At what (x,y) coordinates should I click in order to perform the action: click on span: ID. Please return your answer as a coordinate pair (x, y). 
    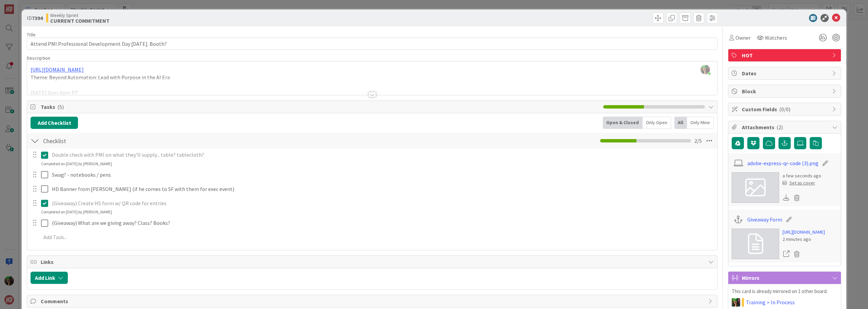
    Looking at the image, I should click on (34, 18).